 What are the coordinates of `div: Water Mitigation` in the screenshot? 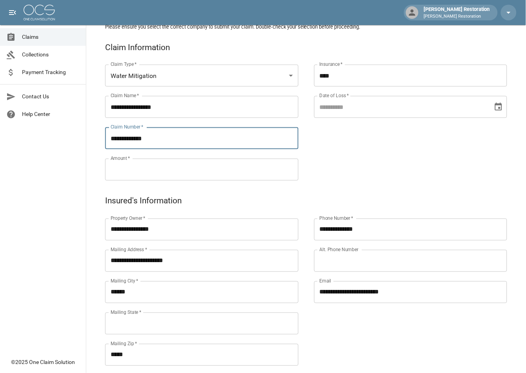 It's located at (201, 76).